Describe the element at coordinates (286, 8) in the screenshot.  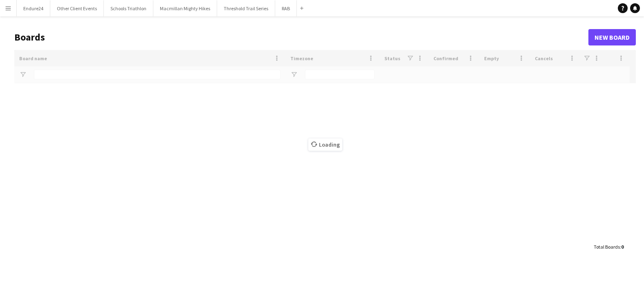
I see `button: RAB` at that location.